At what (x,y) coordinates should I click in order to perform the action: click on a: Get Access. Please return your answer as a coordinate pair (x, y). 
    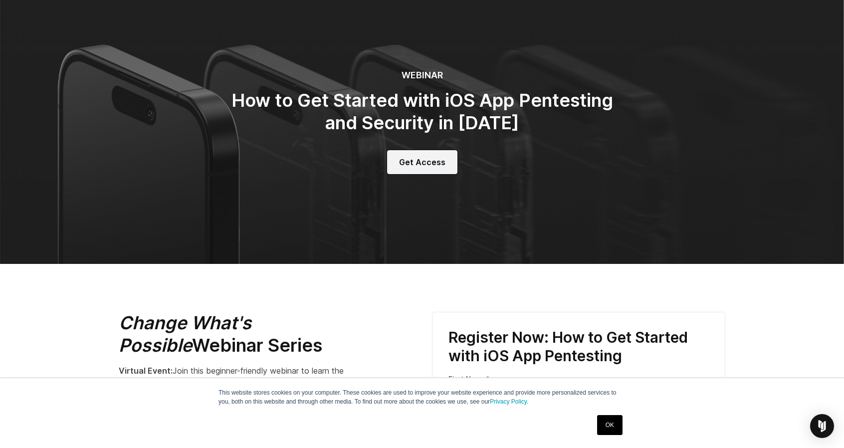
    Looking at the image, I should click on (422, 162).